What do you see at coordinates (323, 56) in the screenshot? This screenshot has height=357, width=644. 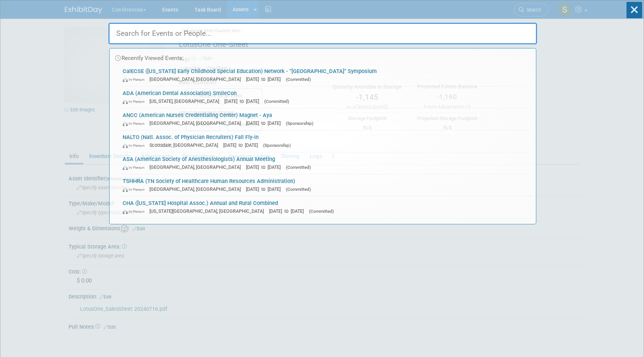 I see `div: Recently Viewed Events:` at bounding box center [323, 56].